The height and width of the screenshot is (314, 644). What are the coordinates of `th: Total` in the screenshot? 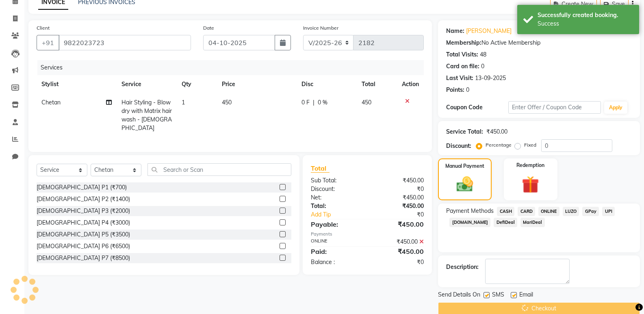 It's located at (376, 84).